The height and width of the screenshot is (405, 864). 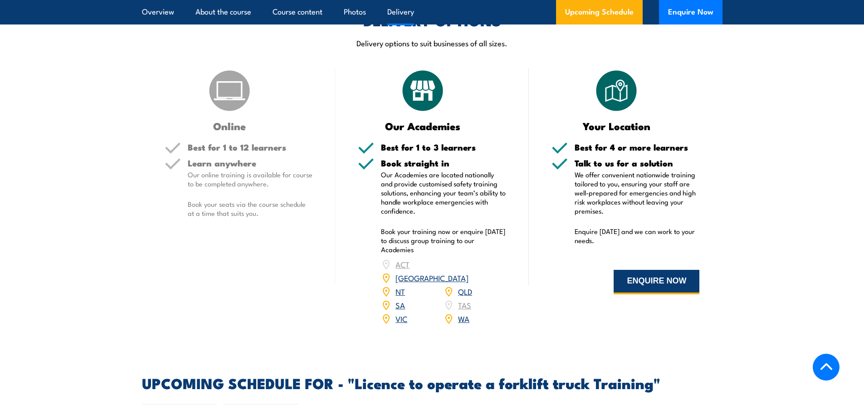 What do you see at coordinates (444, 193) in the screenshot?
I see `p: Our Academies are located nationally and provide customised safety training solutions, enhancing ...` at bounding box center [444, 193].